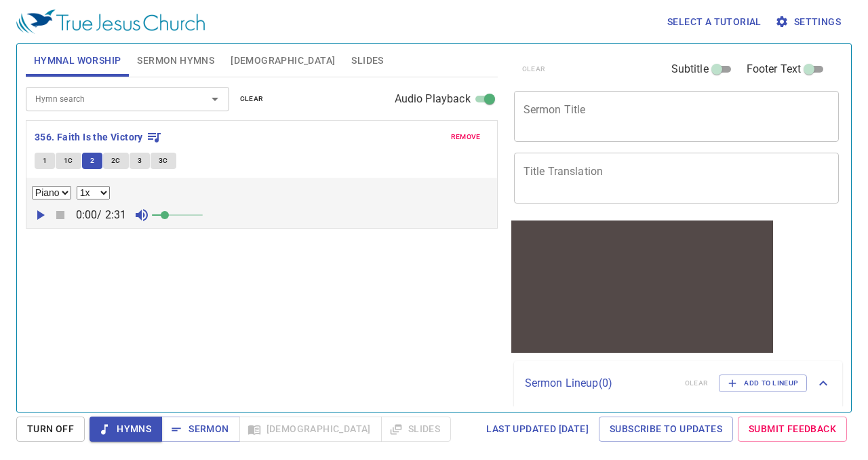 The image size is (868, 460). Describe the element at coordinates (809, 21) in the screenshot. I see `button: Settings` at that location.